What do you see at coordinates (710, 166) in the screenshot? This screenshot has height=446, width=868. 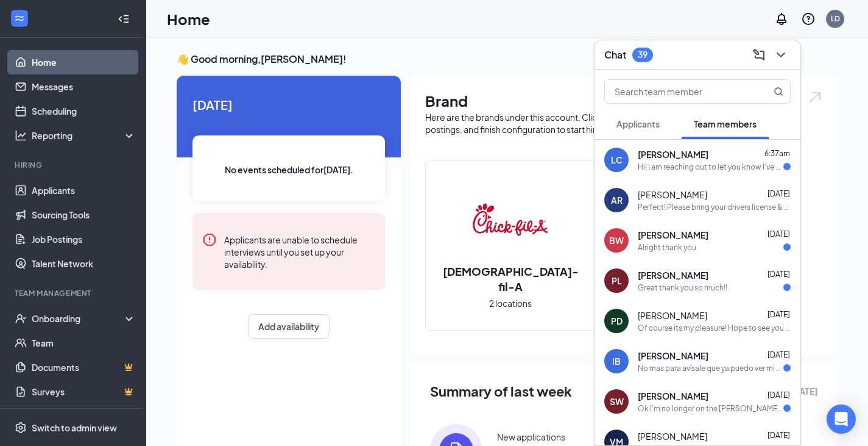 I see `div: Hi! I am reaching out to let you know I’ve decided that I can’t continue working here. The schedu...` at bounding box center [710, 166].